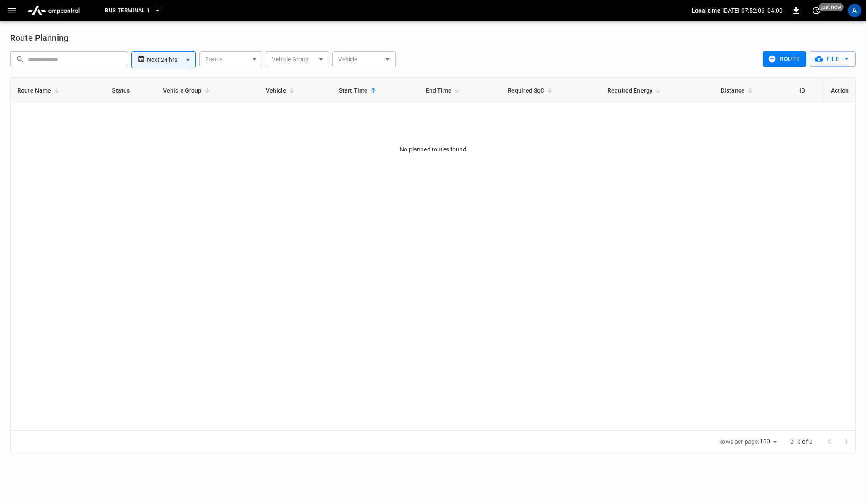 This screenshot has height=504, width=866. I want to click on button: route, so click(785, 59).